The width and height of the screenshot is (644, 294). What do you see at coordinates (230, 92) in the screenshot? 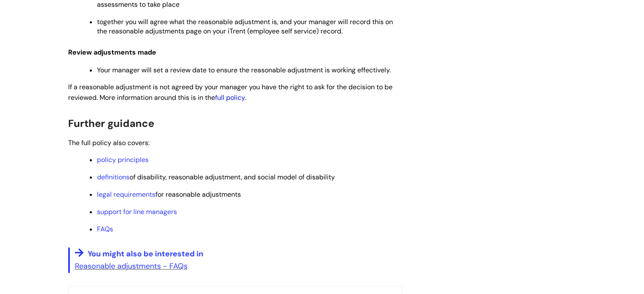
I see `span: If a reasonable adjustment is not agreed by your manager you have the right to ask for the decisi...` at bounding box center [230, 92].